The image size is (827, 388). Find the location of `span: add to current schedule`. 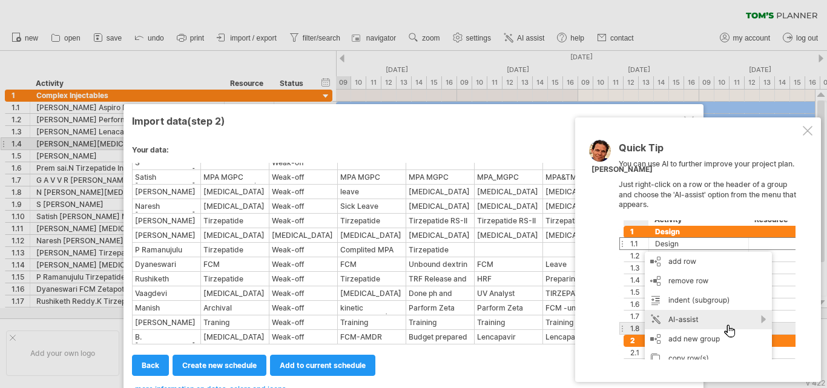

span: add to current schedule is located at coordinates (323, 365).